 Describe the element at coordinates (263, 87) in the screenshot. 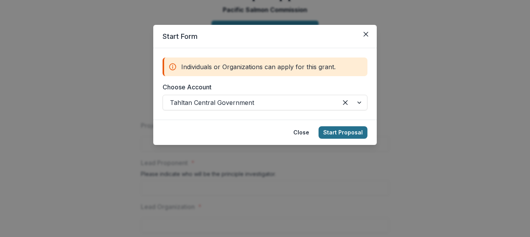

I see `label: Choose Account` at that location.